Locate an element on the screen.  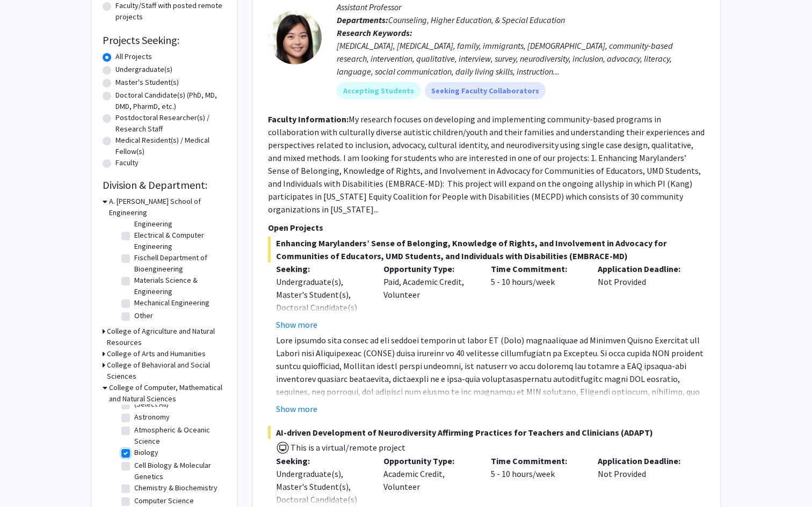
label: Doctoral Candidate(s) (PhD, MD, DMD, PharmD, etc.) is located at coordinates (171, 101).